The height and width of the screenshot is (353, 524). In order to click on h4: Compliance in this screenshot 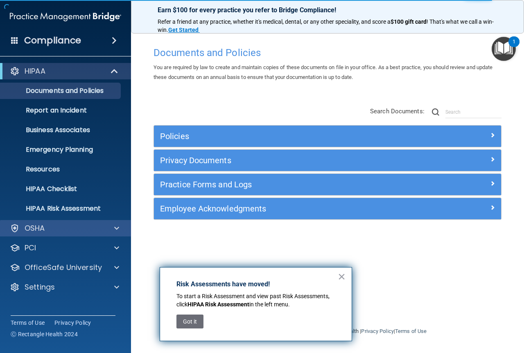, I will do `click(52, 40)`.